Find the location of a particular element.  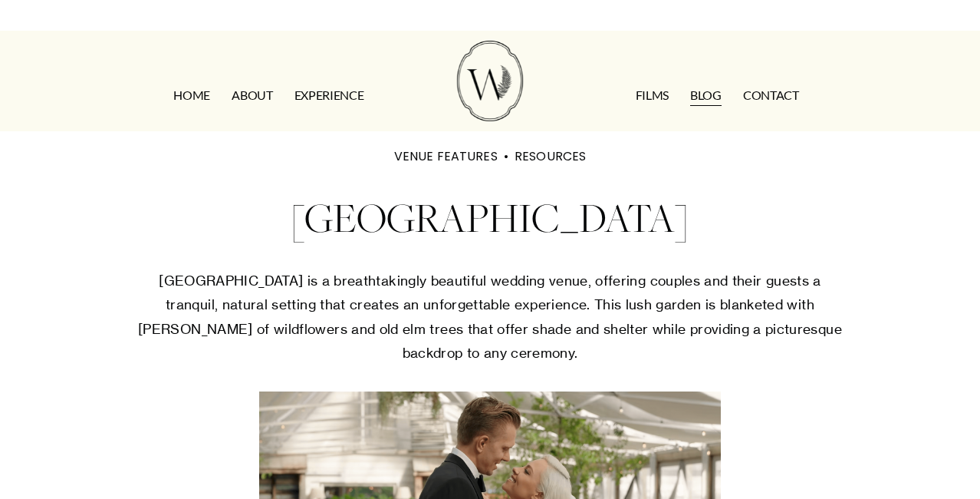

a: ABOUT is located at coordinates (251, 95).